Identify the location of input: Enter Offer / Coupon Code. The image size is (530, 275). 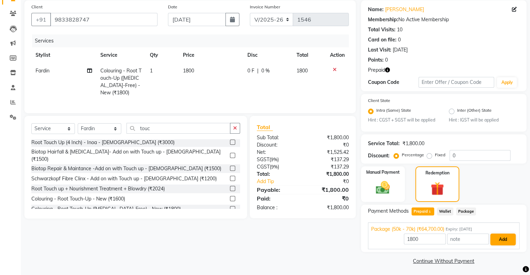
(456, 82).